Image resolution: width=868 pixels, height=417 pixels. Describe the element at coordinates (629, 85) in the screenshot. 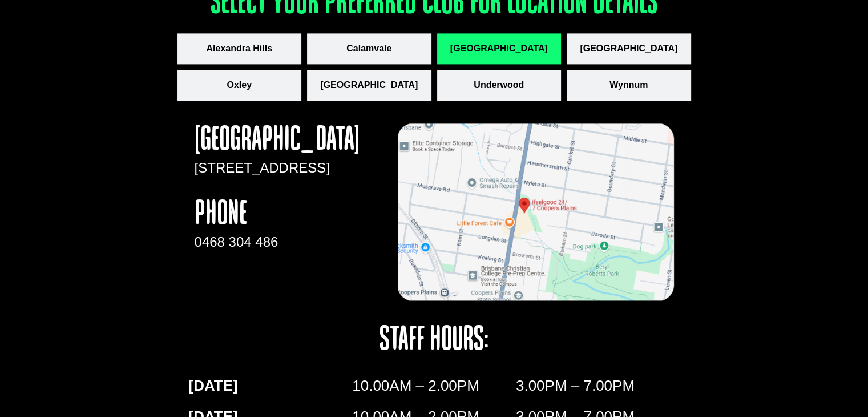

I see `span: Wynnum` at that location.